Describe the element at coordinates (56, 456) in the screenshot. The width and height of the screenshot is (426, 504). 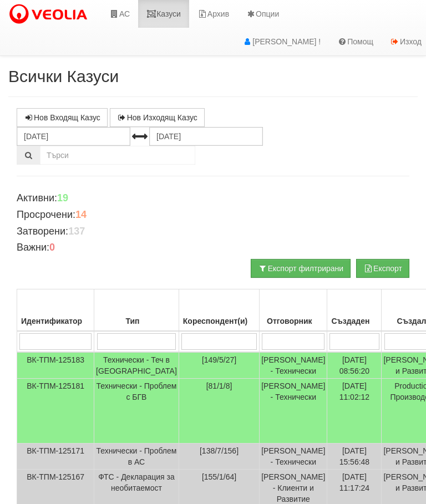
I see `td: ВК-ТПМ-125171` at that location.